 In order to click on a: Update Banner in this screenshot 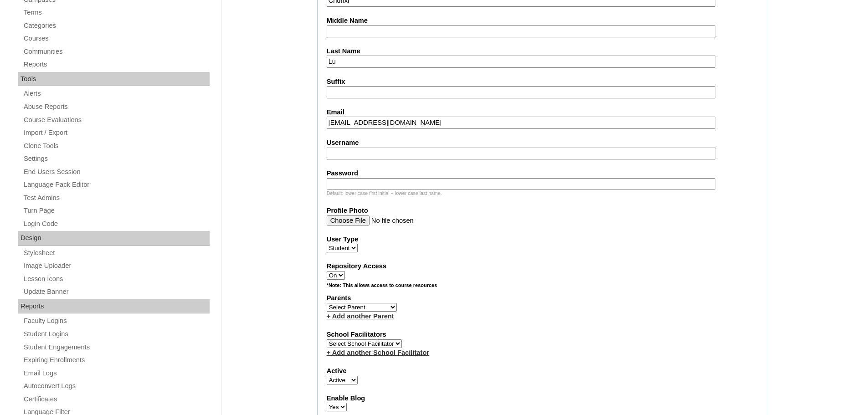, I will do `click(116, 291)`.